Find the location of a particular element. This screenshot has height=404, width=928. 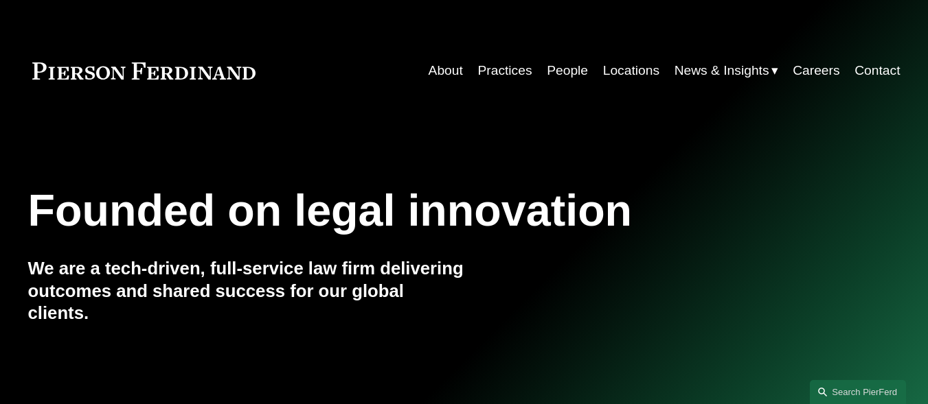

h4: We are a tech-driven, full-service law firm delivering outcomes and shared success for our global... is located at coordinates (246, 291).